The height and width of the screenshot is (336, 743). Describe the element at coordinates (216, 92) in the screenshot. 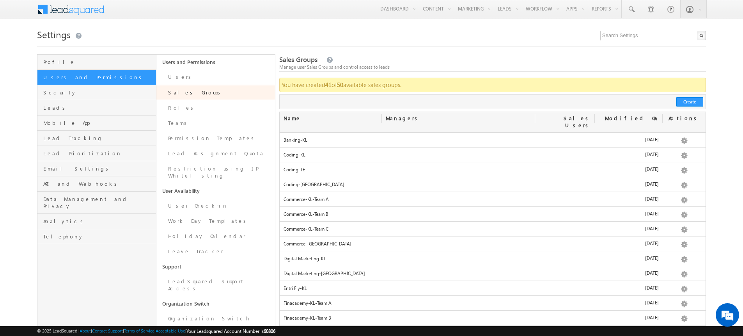

I see `a: Sales Groups` at that location.